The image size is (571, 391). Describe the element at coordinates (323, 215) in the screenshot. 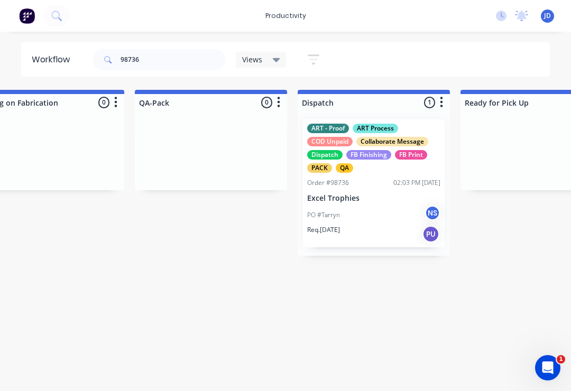

I see `p: PO #Tarryn` at that location.